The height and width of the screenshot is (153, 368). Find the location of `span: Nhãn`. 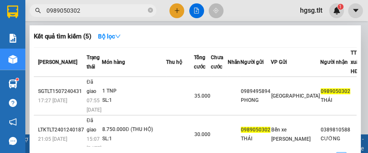

span: Nhãn is located at coordinates (234, 62).